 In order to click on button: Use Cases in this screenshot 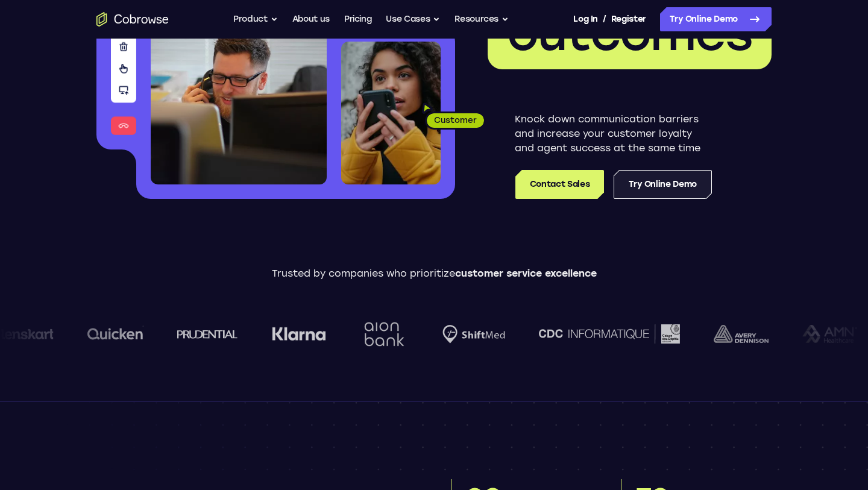, I will do `click(412, 19)`.